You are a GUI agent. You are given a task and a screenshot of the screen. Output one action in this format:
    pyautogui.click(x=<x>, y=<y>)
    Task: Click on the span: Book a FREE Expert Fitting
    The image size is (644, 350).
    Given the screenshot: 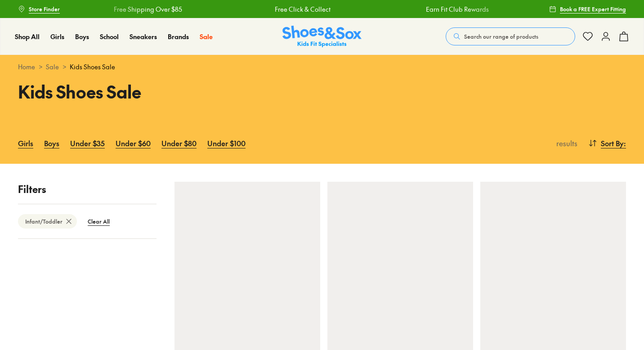 What is the action you would take?
    pyautogui.click(x=593, y=9)
    